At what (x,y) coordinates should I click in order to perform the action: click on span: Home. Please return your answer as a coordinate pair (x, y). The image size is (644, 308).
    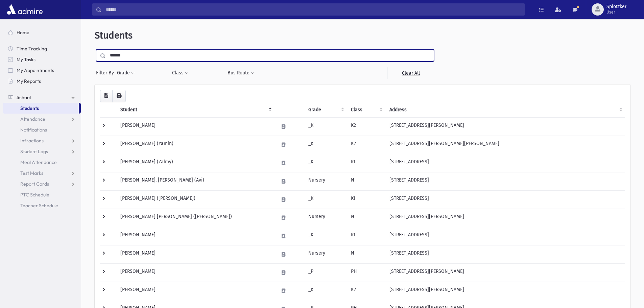
    Looking at the image, I should click on (23, 33).